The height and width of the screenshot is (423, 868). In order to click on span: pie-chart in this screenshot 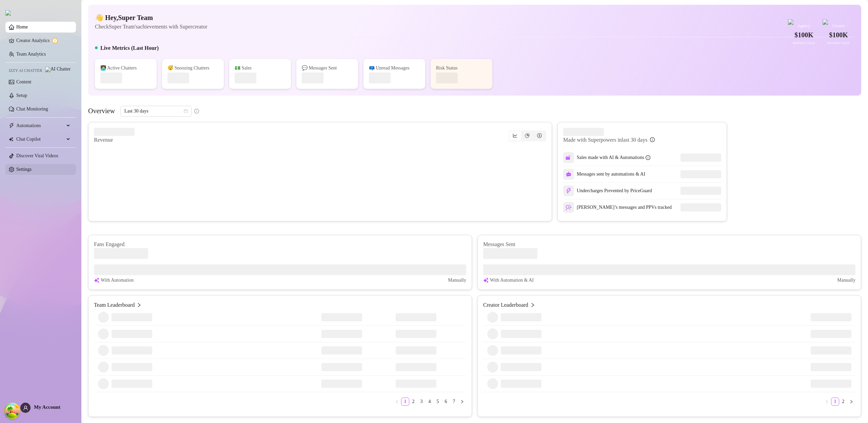, I will do `click(527, 136)`.